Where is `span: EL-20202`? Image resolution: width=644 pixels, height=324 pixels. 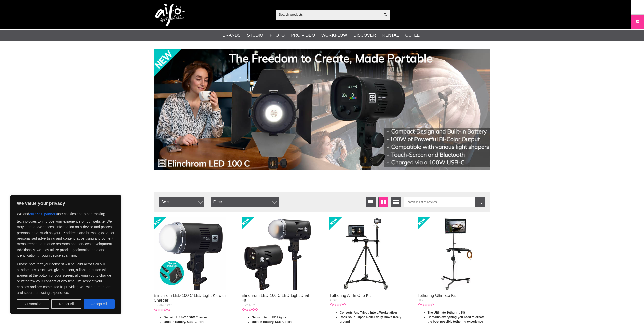 span: EL-20202 is located at coordinates (249, 305).